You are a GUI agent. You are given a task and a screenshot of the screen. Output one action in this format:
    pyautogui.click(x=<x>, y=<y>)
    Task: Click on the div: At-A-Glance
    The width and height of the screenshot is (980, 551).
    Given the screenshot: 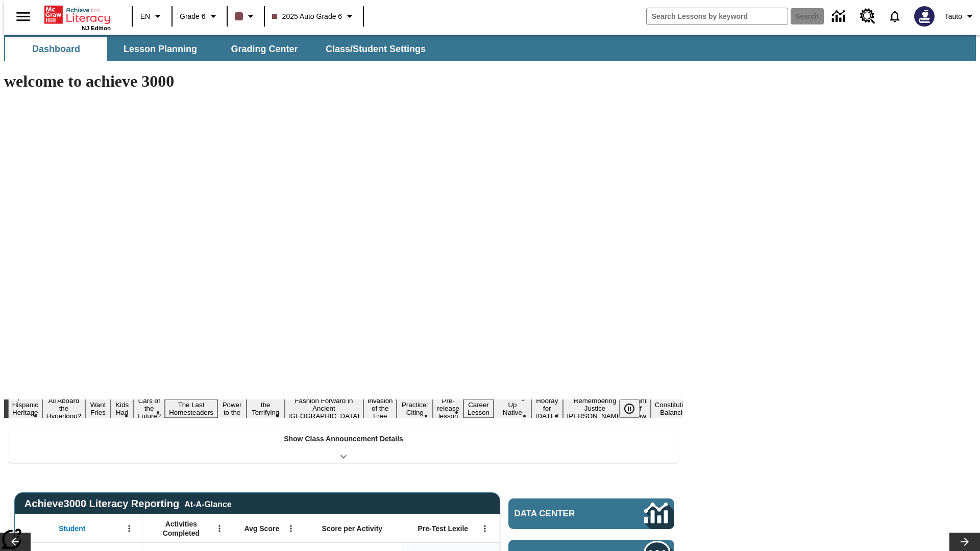 What is the action you would take?
    pyautogui.click(x=207, y=504)
    